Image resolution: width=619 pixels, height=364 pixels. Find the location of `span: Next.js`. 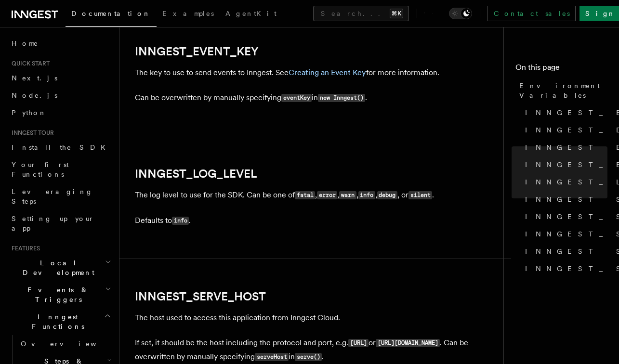

span: Next.js is located at coordinates (35, 78).